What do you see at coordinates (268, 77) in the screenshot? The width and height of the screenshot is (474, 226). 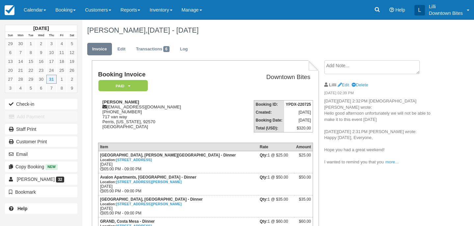 I see `h2: Downtown Bites` at bounding box center [268, 77].